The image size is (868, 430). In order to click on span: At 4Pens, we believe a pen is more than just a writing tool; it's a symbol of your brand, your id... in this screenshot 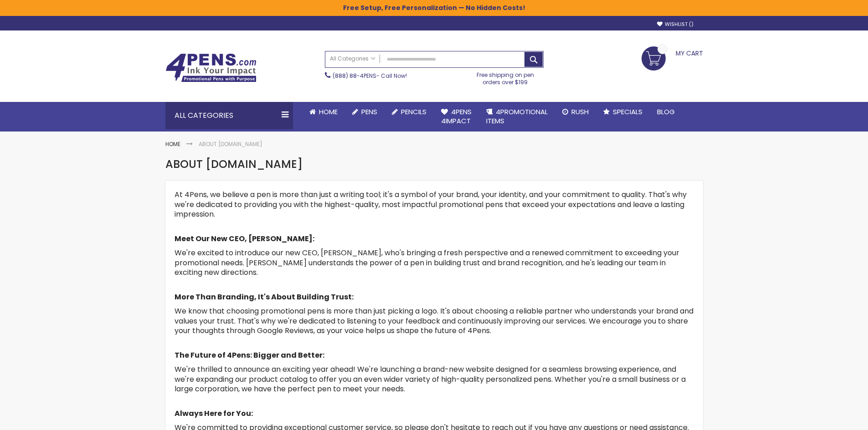, I will do `click(430, 204)`.